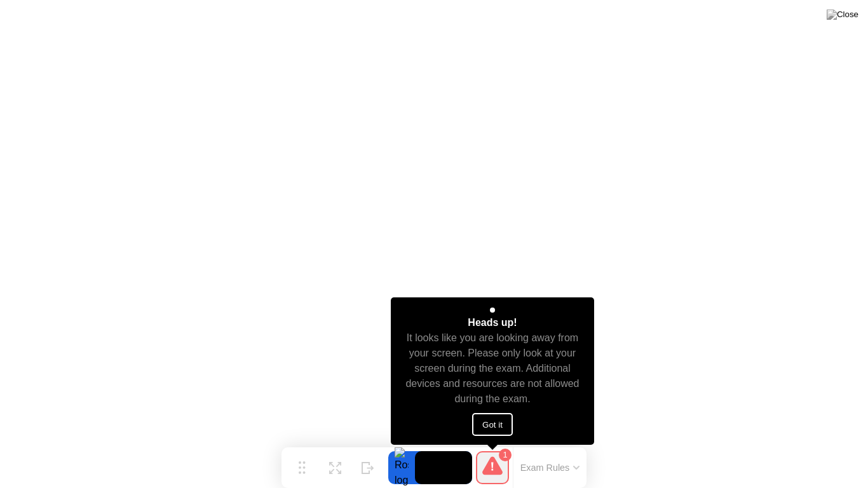 Image resolution: width=868 pixels, height=488 pixels. What do you see at coordinates (550, 467) in the screenshot?
I see `button: Exam Rules` at bounding box center [550, 467].